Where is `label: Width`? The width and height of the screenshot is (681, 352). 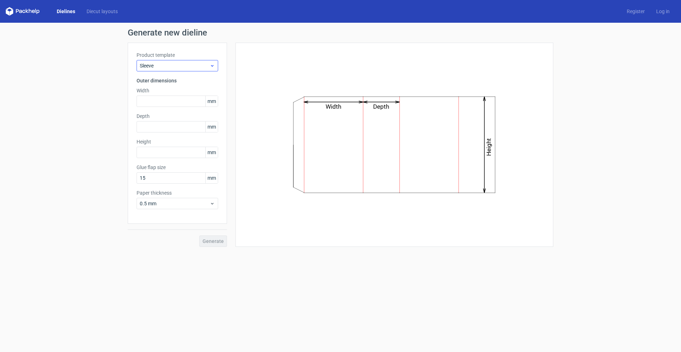 label: Width is located at coordinates (177, 90).